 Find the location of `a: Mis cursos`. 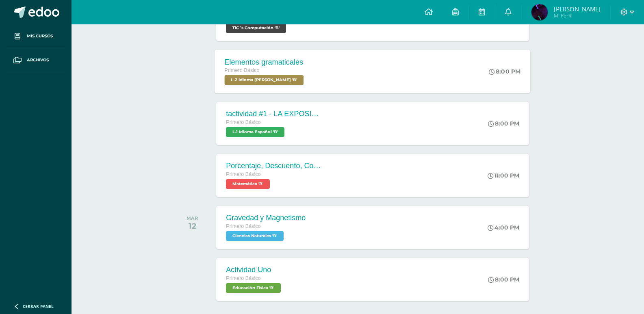

a: Mis cursos is located at coordinates (36, 36).